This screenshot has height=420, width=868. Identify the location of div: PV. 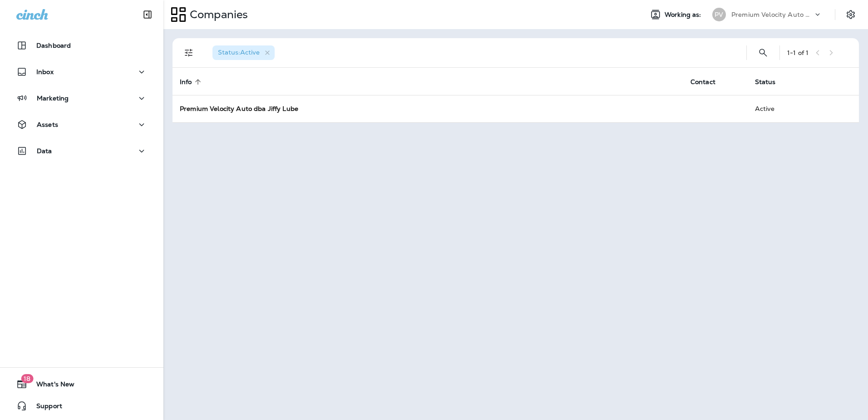
(719, 15).